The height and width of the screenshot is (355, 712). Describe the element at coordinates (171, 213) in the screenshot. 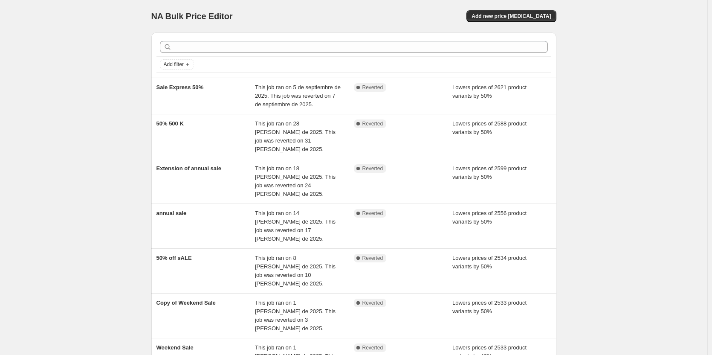

I see `span: annual sale` at that location.